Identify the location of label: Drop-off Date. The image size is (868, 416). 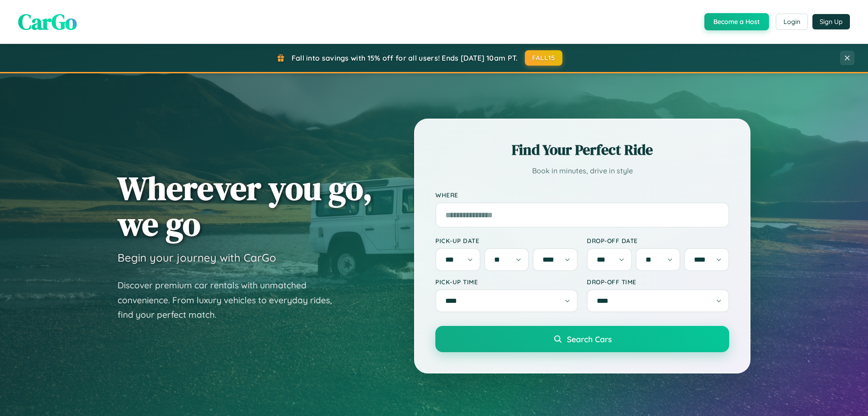
(658, 241).